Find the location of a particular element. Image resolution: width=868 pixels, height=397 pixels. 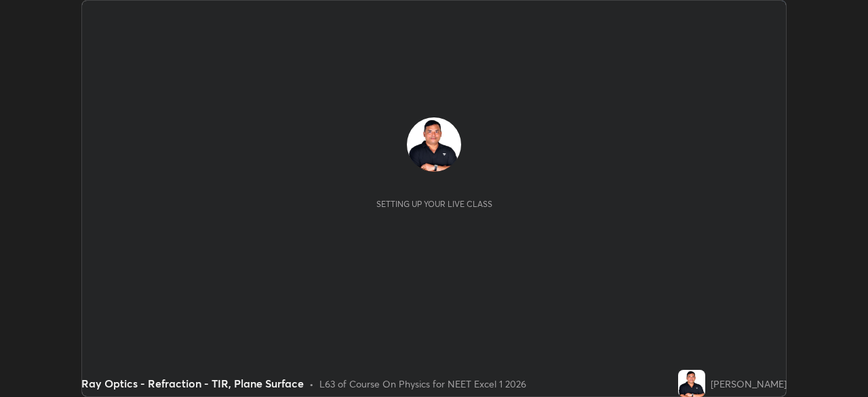

div: Ray Optics - Refraction - TIR, Plane Surface is located at coordinates (192, 383).